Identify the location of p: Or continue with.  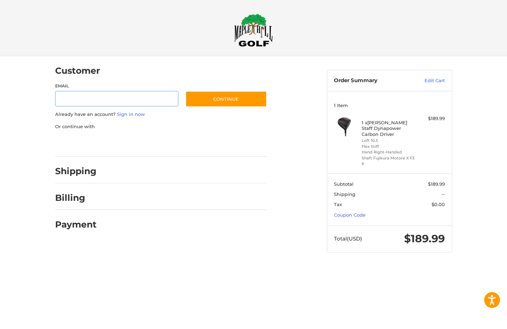
(161, 127).